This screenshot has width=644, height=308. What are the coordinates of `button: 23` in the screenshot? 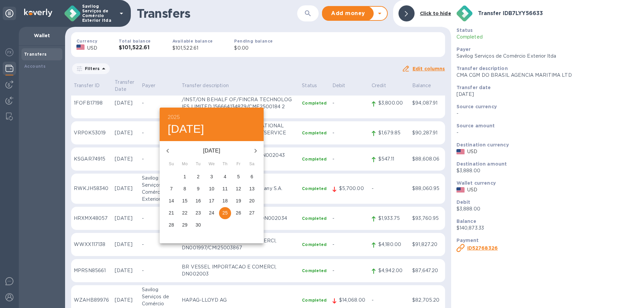 It's located at (198, 213).